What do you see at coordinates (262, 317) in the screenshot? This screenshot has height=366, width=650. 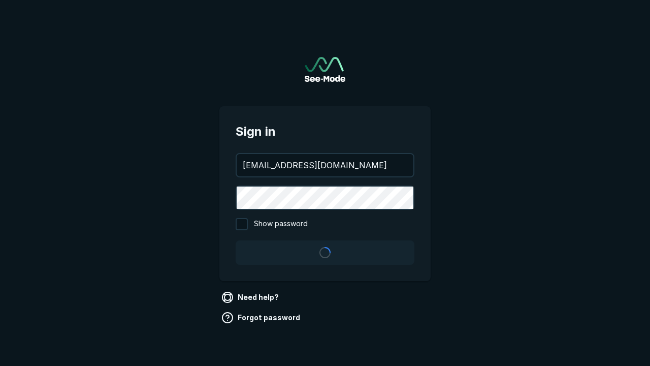 I see `a: Forgot password` at bounding box center [262, 317].